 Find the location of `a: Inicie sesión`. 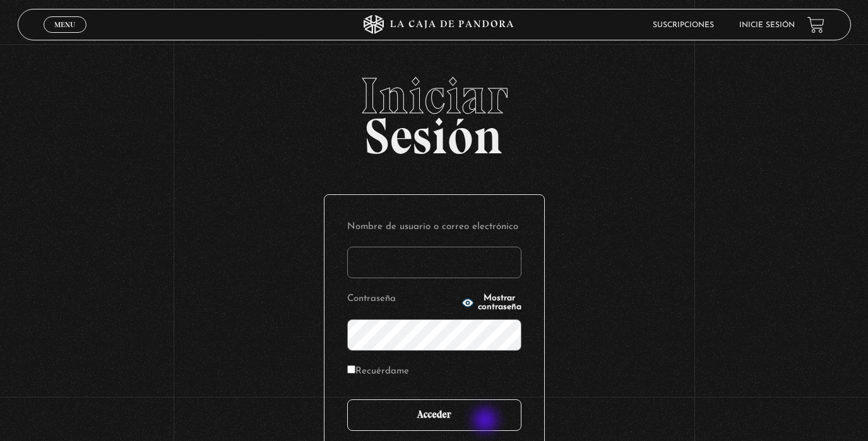

a: Inicie sesión is located at coordinates (767, 25).